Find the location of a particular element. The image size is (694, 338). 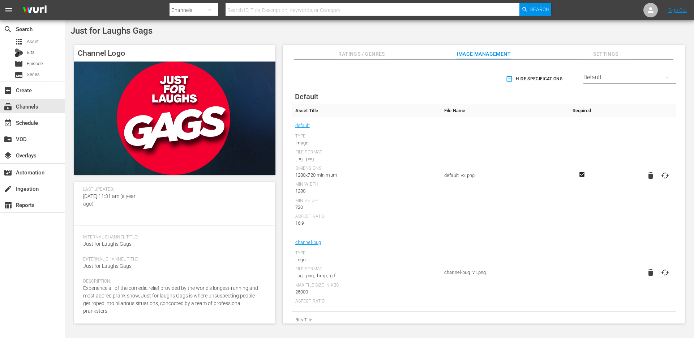

div: 720 is located at coordinates (366, 207).